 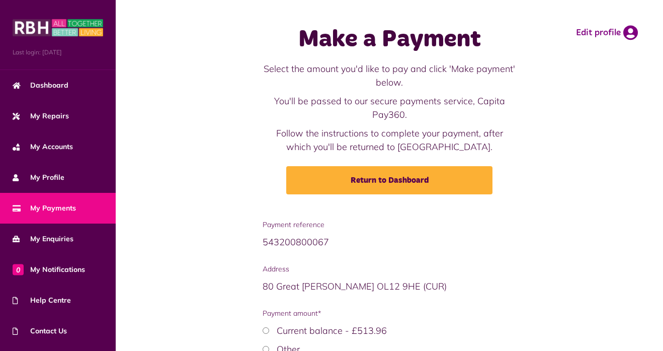 What do you see at coordinates (40, 85) in the screenshot?
I see `span: Dashboard` at bounding box center [40, 85].